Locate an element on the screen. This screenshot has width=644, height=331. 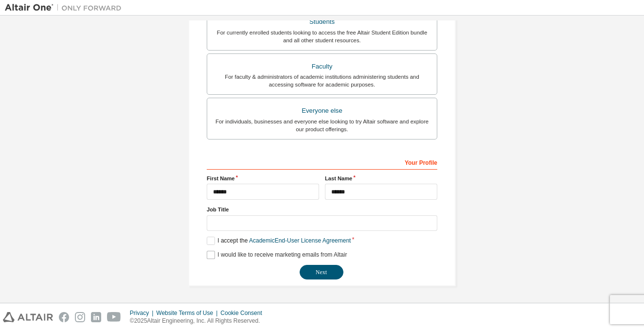
div: Everyone else is located at coordinates (322, 111).